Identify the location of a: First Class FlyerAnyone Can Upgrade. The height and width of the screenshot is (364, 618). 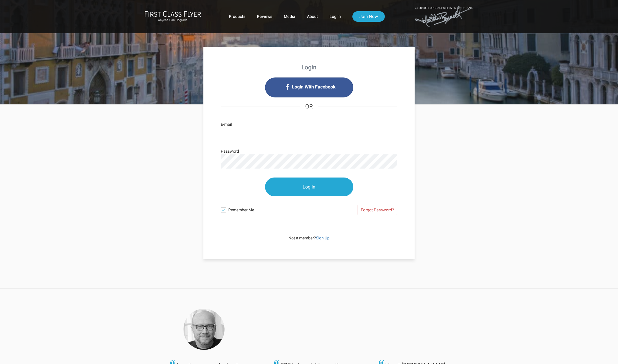
(173, 16).